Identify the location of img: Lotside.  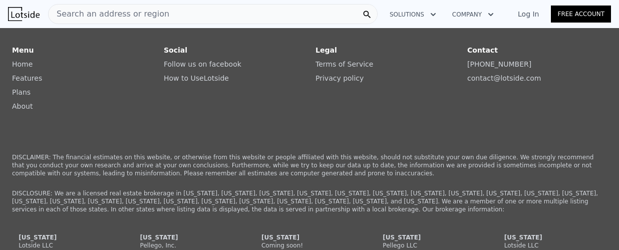
(24, 14).